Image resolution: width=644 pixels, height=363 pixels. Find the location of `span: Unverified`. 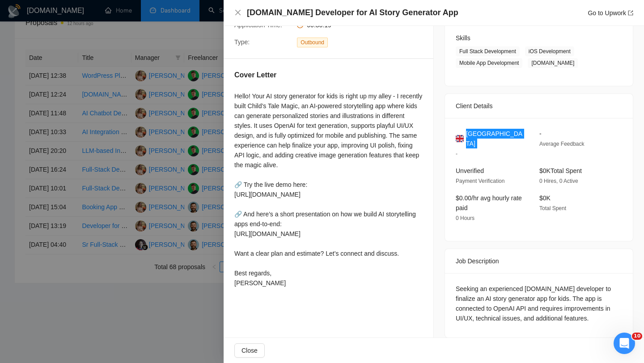

span: Unverified is located at coordinates (470, 171).